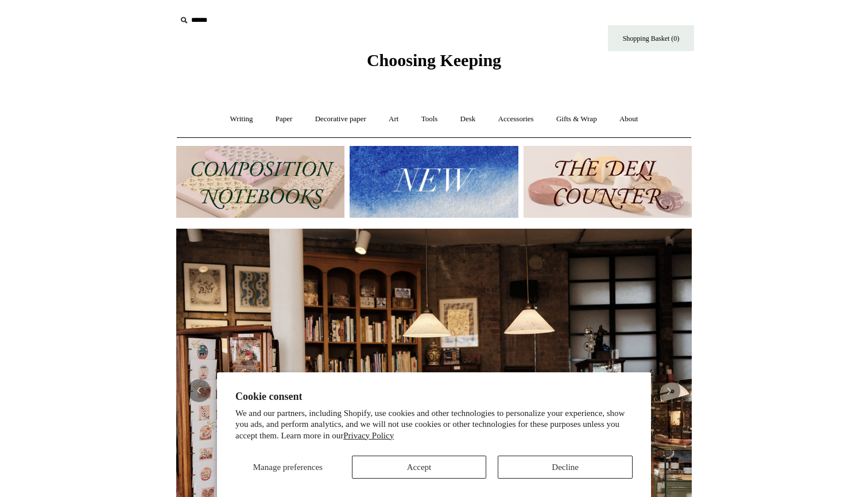 This screenshot has width=868, height=497. What do you see at coordinates (341, 119) in the screenshot?
I see `a: Decorative paper` at bounding box center [341, 119].